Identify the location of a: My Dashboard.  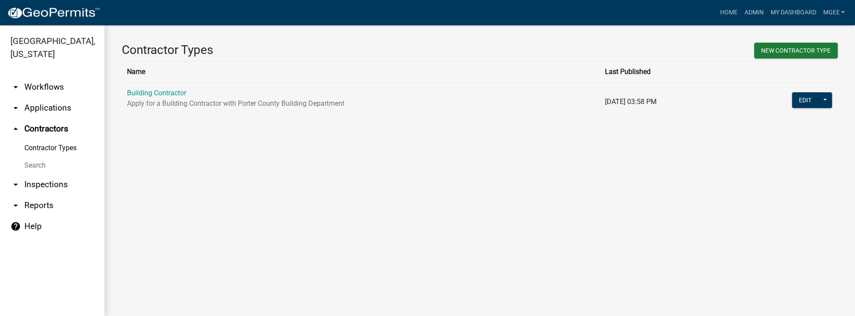
(793, 13).